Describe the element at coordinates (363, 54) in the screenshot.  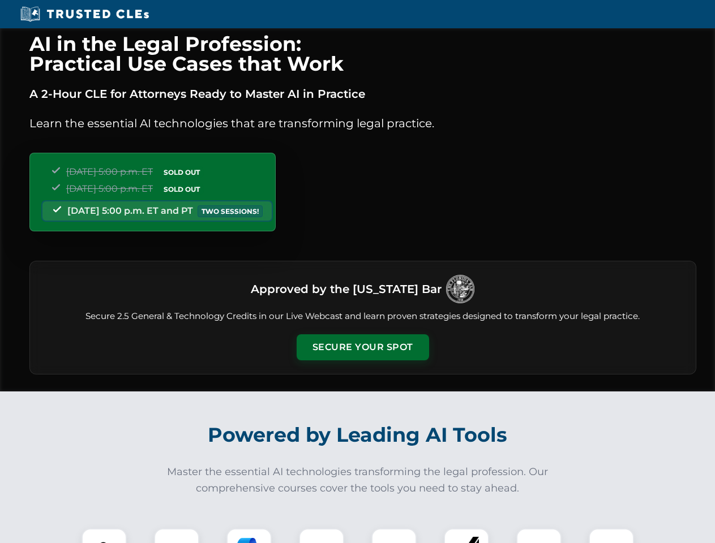
I see `h1: AI in the Legal Profession: Practical Use Cases that Work` at that location.